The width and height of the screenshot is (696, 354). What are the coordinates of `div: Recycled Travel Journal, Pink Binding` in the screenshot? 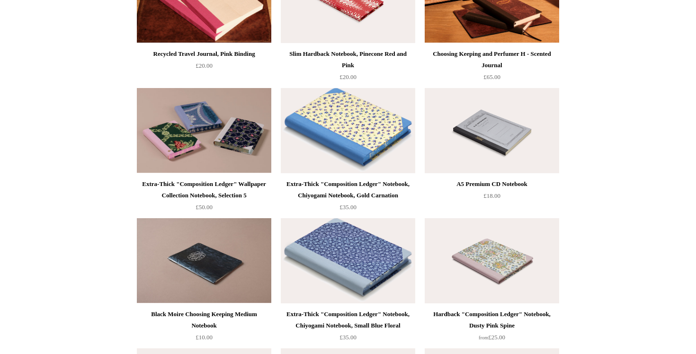 It's located at (204, 54).